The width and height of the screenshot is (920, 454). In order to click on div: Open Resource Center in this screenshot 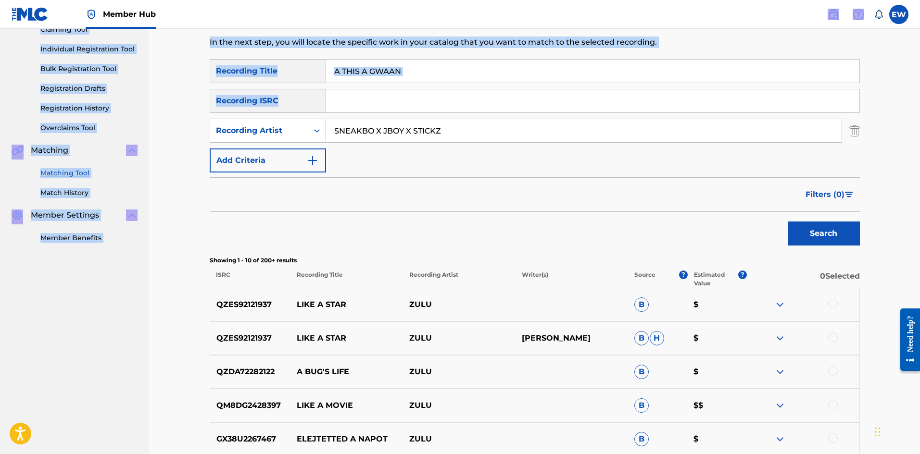, I will do `click(17, 38)`.